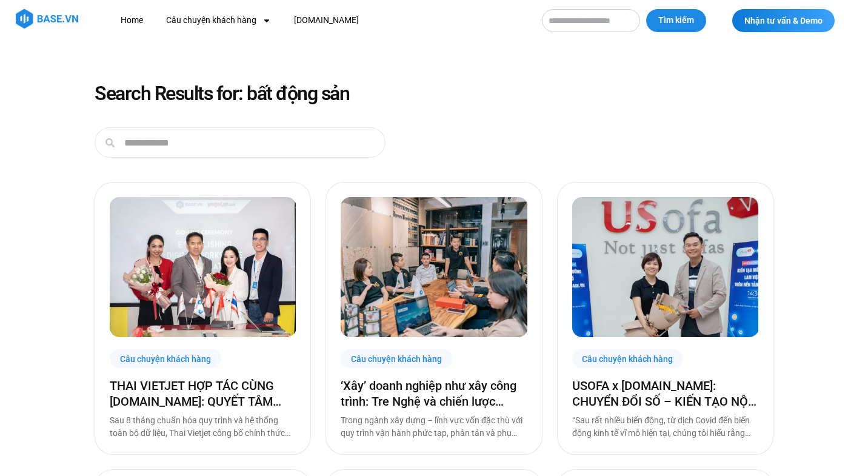  Describe the element at coordinates (676, 21) in the screenshot. I see `span: Tìm kiếm` at that location.